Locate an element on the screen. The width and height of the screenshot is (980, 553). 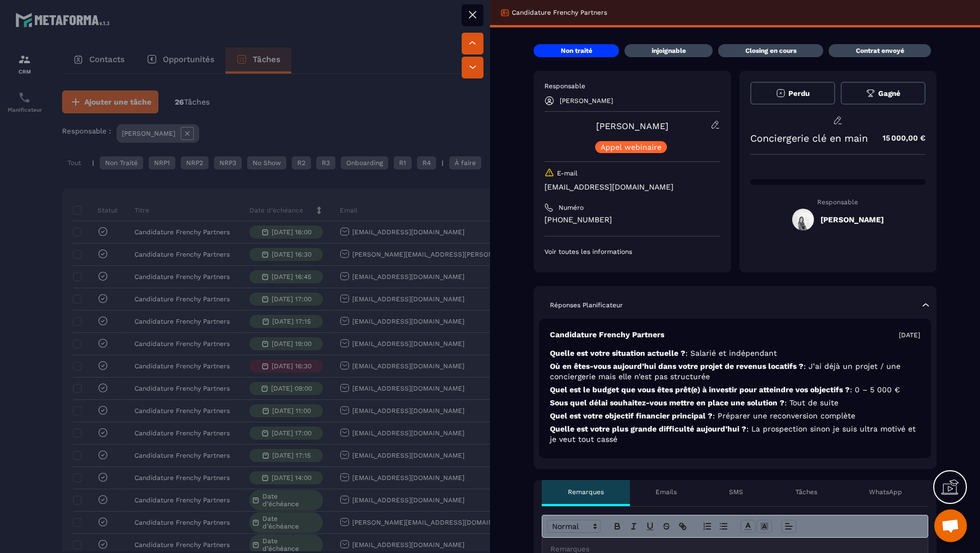
p: injoignable is located at coordinates (668, 51).